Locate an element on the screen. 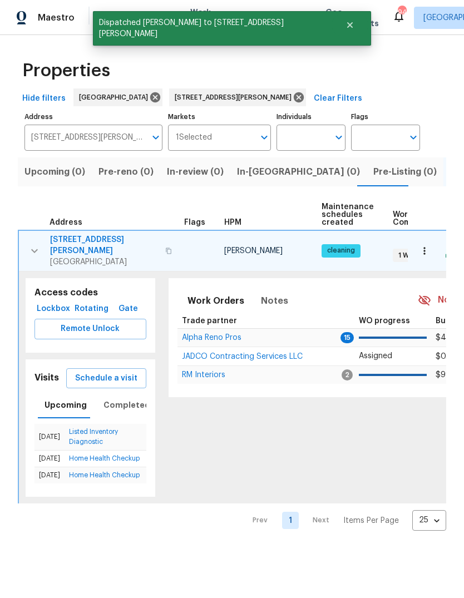 Image resolution: width=464 pixels, height=598 pixels. label: Markets is located at coordinates (220, 117).